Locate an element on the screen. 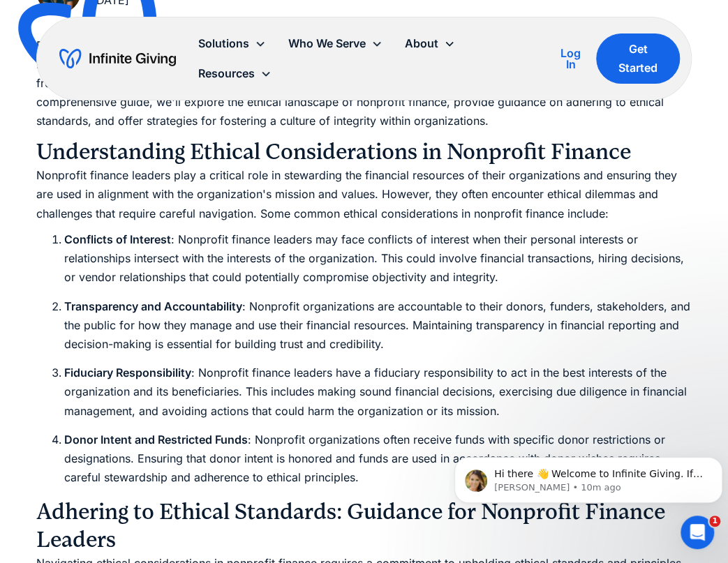 The height and width of the screenshot is (563, 728). li: : Nonprofit organizations often receive funds with specific donor restrictions or designations. E... is located at coordinates (377, 459).